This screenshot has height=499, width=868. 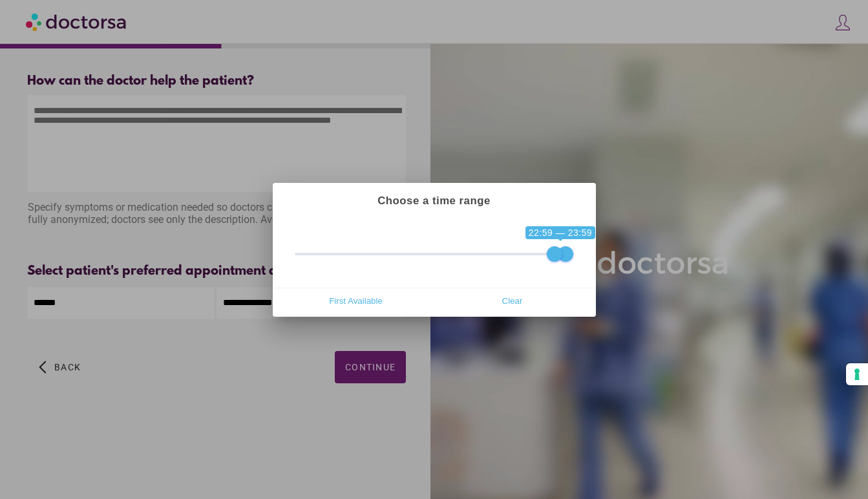 I want to click on span: Clear, so click(x=513, y=301).